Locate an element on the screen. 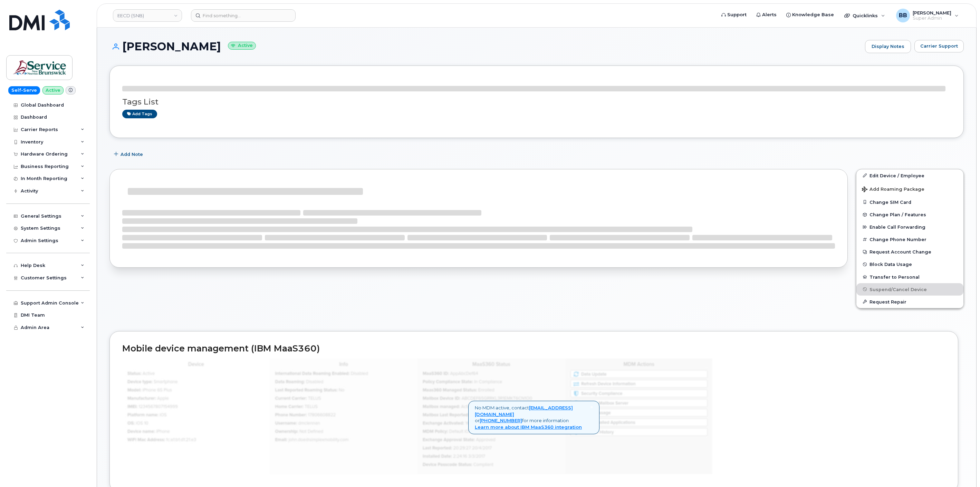 The image size is (980, 487). span: Add Note is located at coordinates (132, 154).